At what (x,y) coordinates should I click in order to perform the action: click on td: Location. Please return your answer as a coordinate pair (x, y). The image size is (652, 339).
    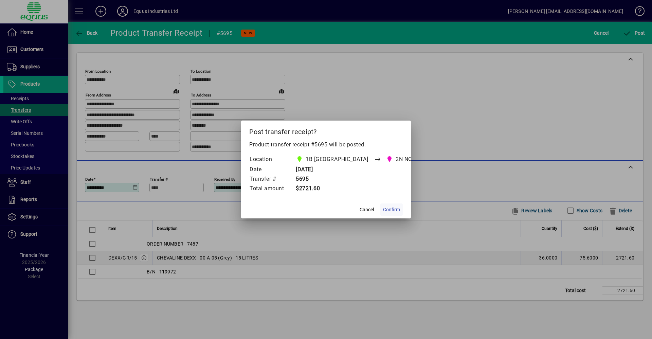
    Looking at the image, I should click on (270, 160).